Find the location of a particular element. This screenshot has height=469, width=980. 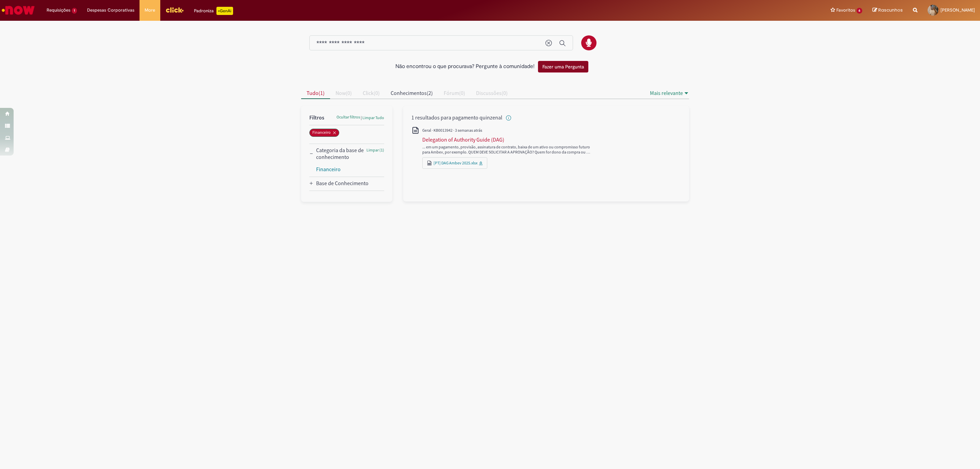

span: Requisições is located at coordinates (59, 10).